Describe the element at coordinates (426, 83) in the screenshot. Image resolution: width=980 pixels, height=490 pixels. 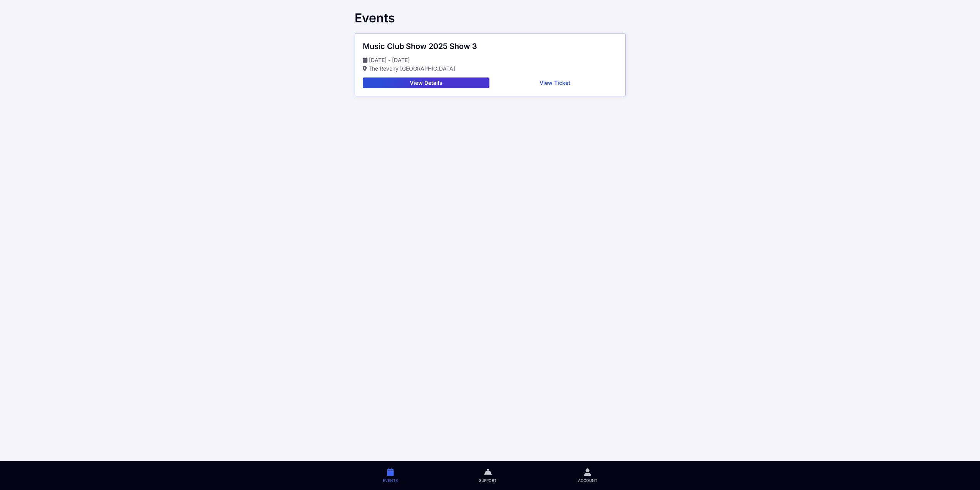
I see `button: View Details` at that location.